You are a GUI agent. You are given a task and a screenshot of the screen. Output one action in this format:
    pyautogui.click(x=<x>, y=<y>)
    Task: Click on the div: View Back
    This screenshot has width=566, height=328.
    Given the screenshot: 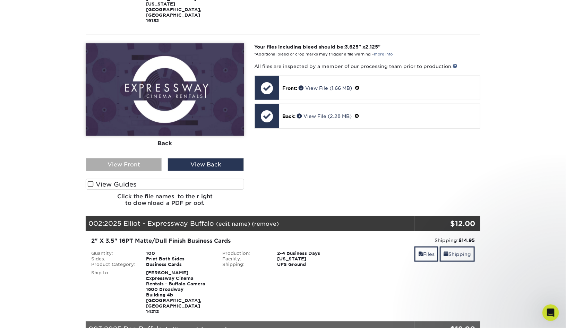 What is the action you would take?
    pyautogui.click(x=206, y=165)
    